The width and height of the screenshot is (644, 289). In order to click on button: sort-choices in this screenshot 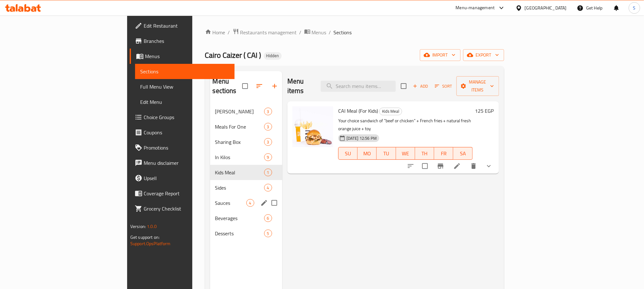, I will do `click(411, 166)`.